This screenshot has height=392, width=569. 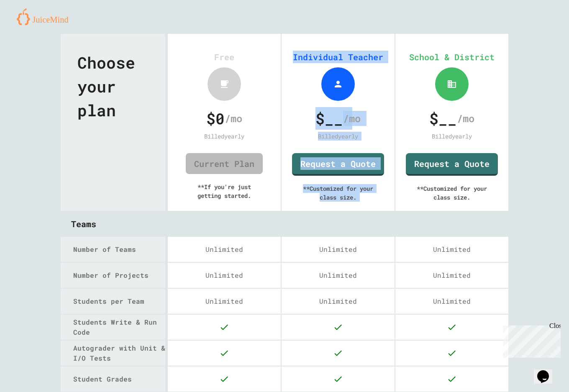 What do you see at coordinates (120, 301) in the screenshot?
I see `div: Students per Team` at bounding box center [120, 301].